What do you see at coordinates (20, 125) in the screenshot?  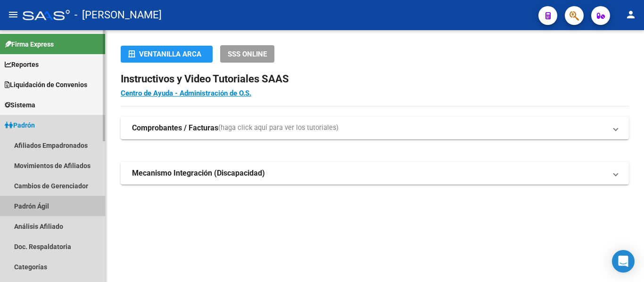 I see `span: Padrón` at bounding box center [20, 125].